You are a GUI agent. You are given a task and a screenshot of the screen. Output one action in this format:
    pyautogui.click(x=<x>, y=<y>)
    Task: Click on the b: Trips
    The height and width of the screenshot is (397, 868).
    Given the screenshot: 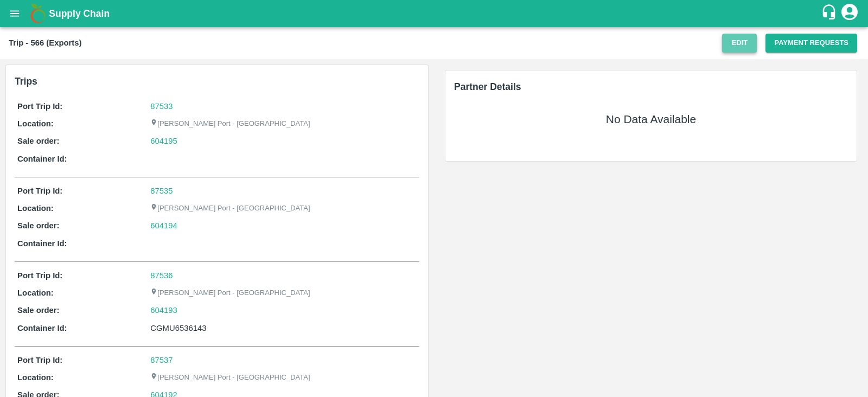 What is the action you would take?
    pyautogui.click(x=26, y=82)
    